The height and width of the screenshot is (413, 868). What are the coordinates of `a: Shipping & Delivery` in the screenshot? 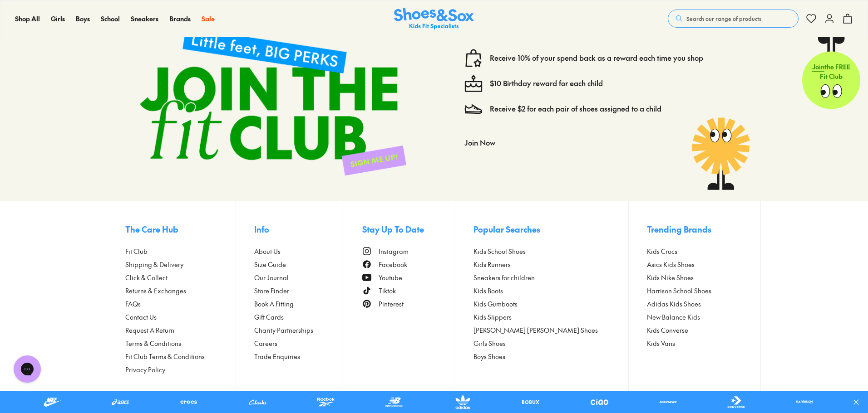 It's located at (180, 265).